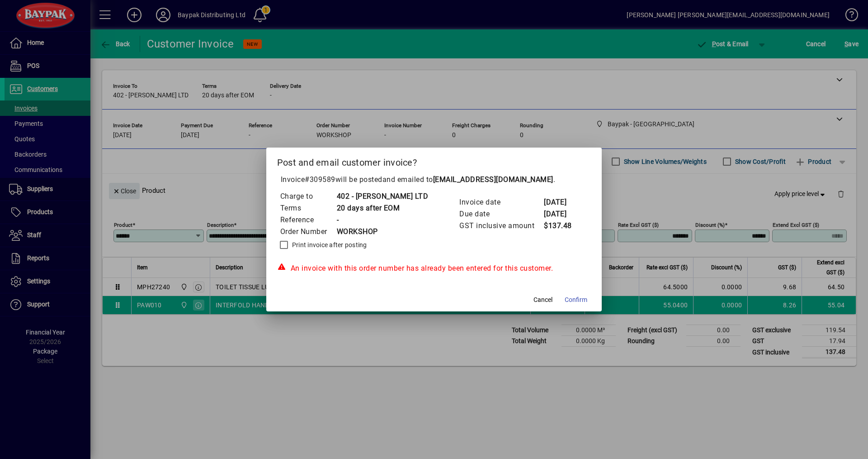 This screenshot has width=868, height=459. I want to click on div: An invoice with this order number has already been entered for this customer., so click(434, 268).